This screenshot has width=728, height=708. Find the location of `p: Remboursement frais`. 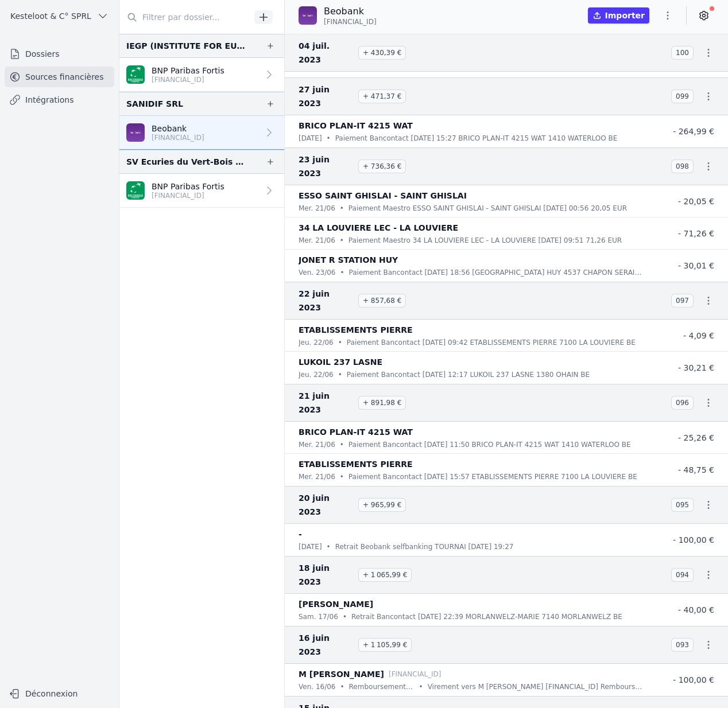

p: Remboursement frais is located at coordinates (382, 687).